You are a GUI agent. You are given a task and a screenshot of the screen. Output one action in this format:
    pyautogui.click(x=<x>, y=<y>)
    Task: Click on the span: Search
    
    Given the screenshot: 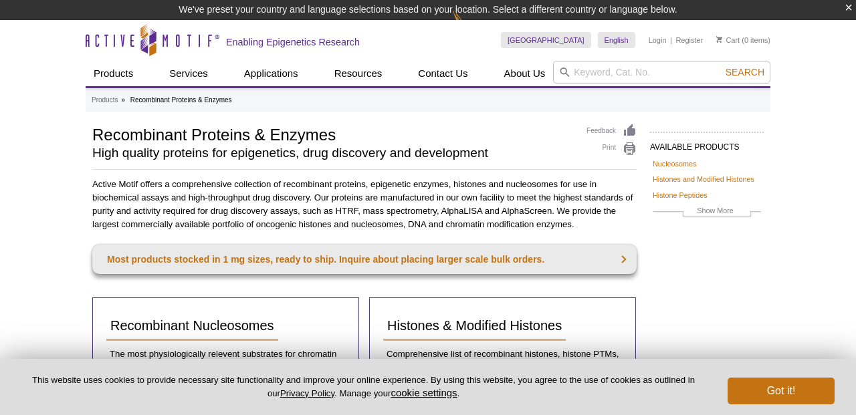 What is the action you would take?
    pyautogui.click(x=745, y=72)
    